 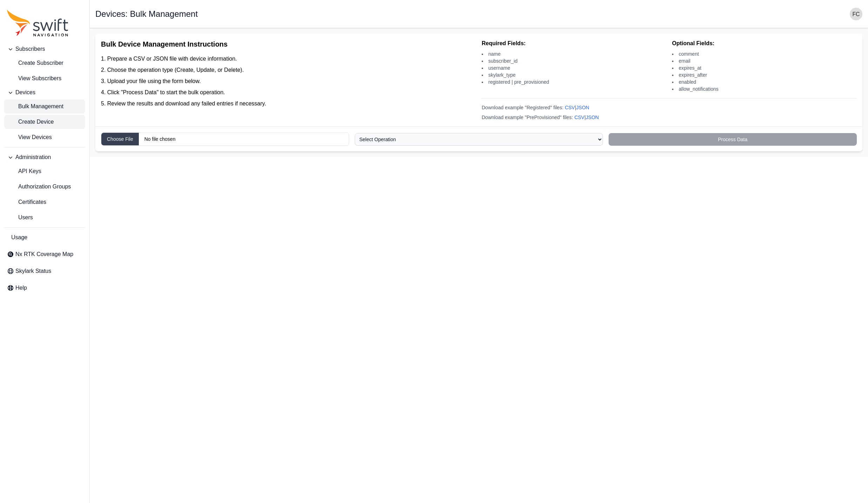 I want to click on li: comment, so click(x=765, y=54).